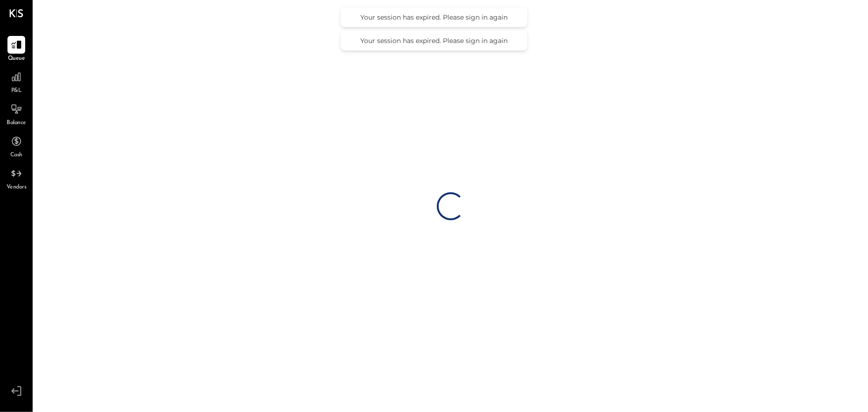 The height and width of the screenshot is (412, 868). Describe the element at coordinates (16, 82) in the screenshot. I see `a: P&L` at that location.